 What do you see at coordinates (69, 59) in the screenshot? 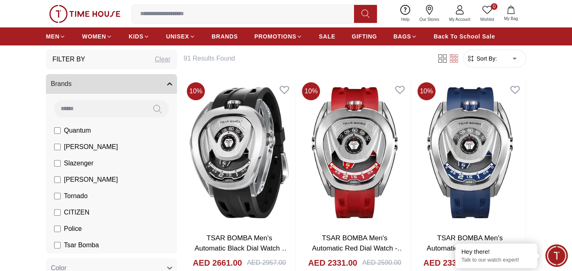
I see `h3: Filter By` at bounding box center [69, 59].